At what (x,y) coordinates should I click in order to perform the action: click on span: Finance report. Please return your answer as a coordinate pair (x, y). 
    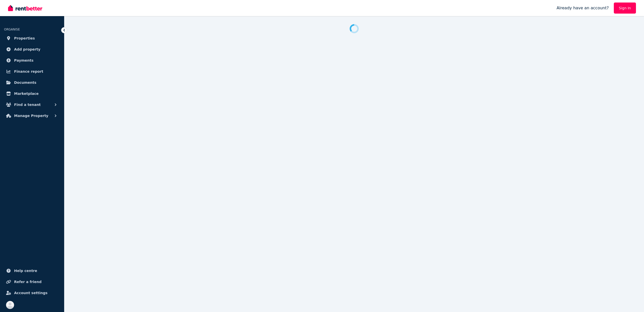
    Looking at the image, I should click on (29, 72).